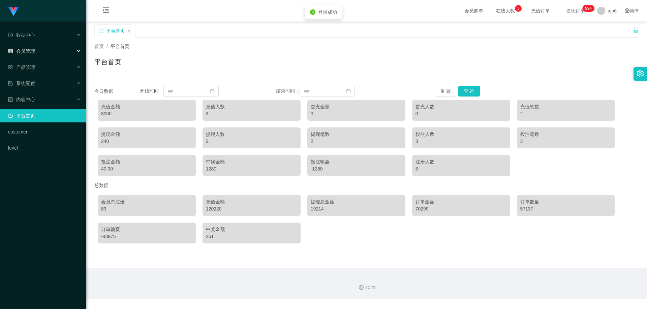 Image resolution: width=647 pixels, height=309 pixels. What do you see at coordinates (251, 169) in the screenshot?
I see `div: 1280` at bounding box center [251, 169].